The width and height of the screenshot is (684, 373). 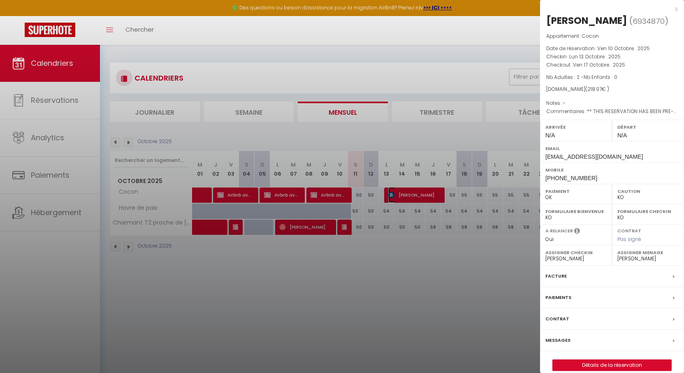 I want to click on p: Commentaires :, so click(x=612, y=112).